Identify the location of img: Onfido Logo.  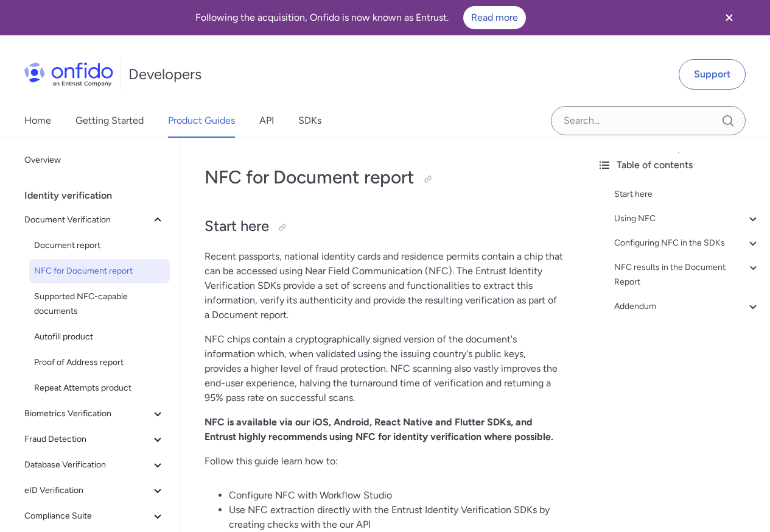
(69, 74).